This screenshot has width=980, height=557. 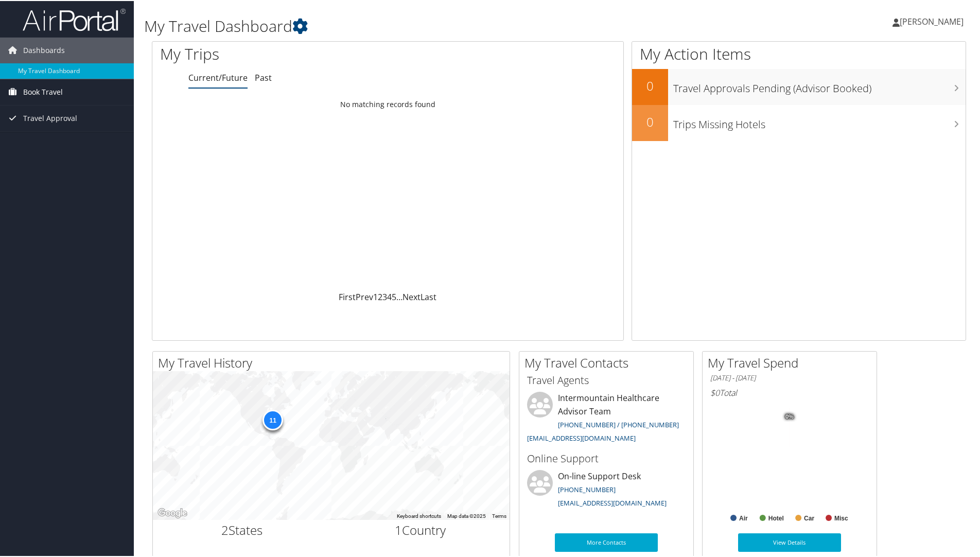 What do you see at coordinates (466, 514) in the screenshot?
I see `span: Map data ©2025` at bounding box center [466, 514].